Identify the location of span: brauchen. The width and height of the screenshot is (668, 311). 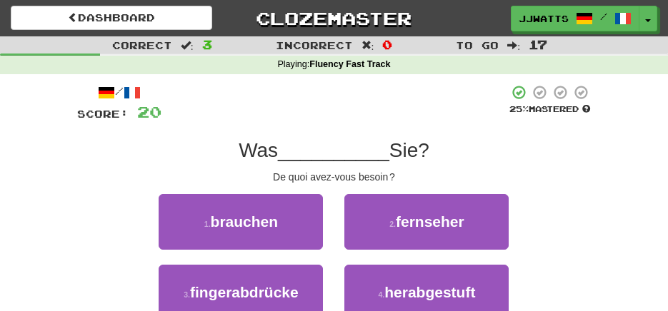
(244, 221).